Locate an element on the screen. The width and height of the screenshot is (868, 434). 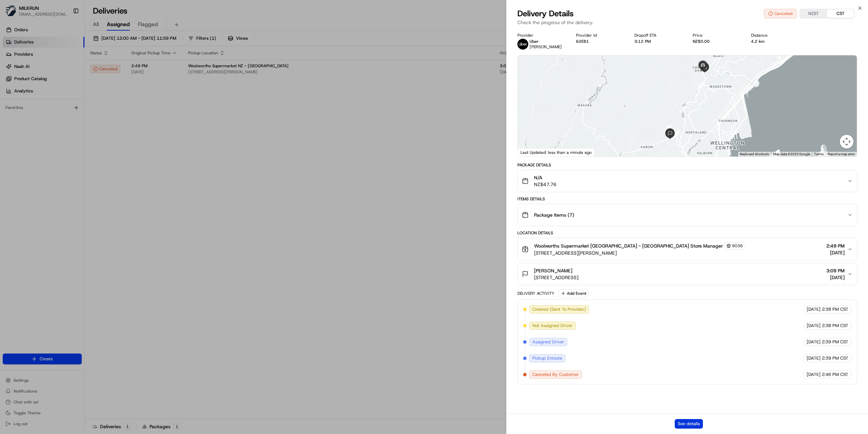
img: uber-new-logo.jpeg is located at coordinates (523, 44).